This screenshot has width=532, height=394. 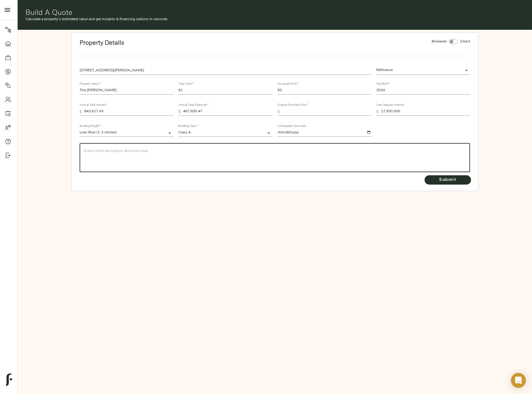 I want to click on input: What's the property's address?, so click(x=226, y=70).